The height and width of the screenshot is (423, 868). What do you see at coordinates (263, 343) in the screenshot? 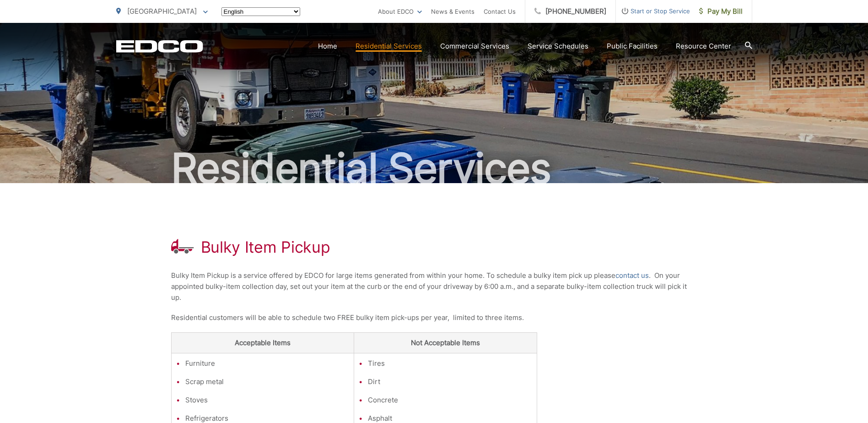
I see `strong: Acceptable Items` at bounding box center [263, 343].